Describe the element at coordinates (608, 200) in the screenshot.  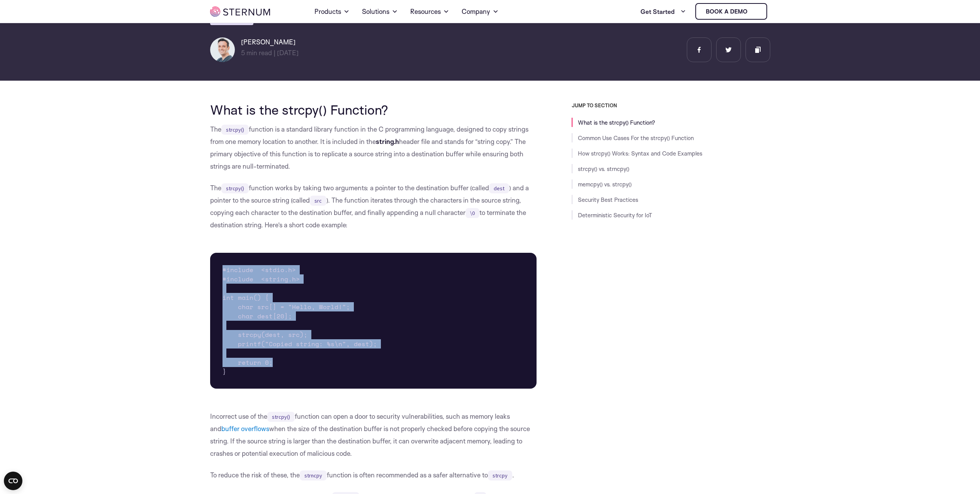
I see `a: Security Best Practices` at that location.